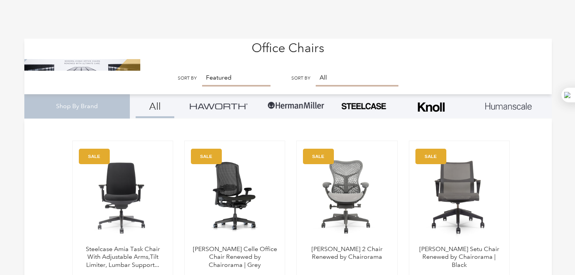 The image size is (575, 275). I want to click on img: Group_4be16a4b-c81a-4a6e-a540-764d0a8faf6e.png, so click(219, 106).